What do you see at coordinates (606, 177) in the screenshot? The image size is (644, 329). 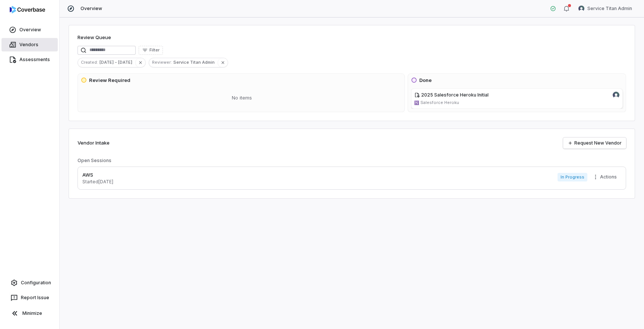 I see `button: More actions` at bounding box center [606, 177].